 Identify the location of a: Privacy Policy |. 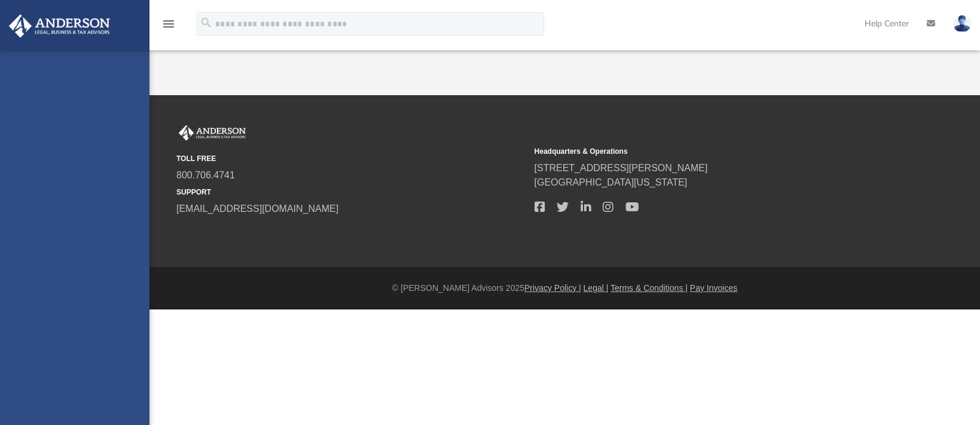
(552, 288).